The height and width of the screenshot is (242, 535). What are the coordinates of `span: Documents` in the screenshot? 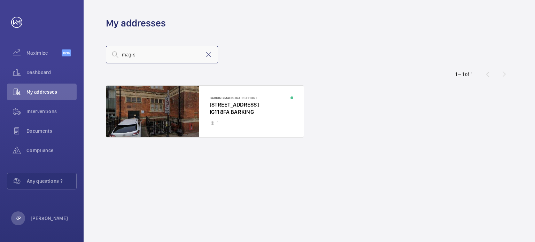 It's located at (52, 131).